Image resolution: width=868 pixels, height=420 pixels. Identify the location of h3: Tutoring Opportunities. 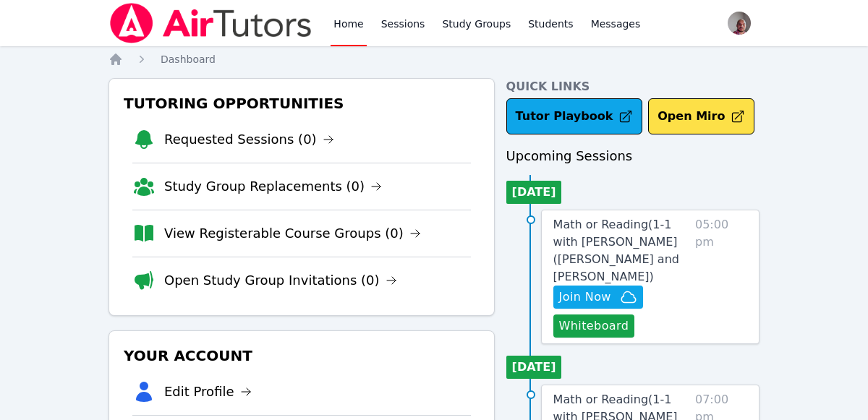
(301, 103).